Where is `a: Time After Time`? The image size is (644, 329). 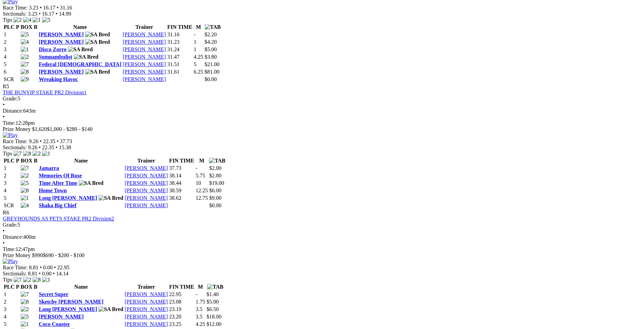
a: Time After Time is located at coordinates (58, 183).